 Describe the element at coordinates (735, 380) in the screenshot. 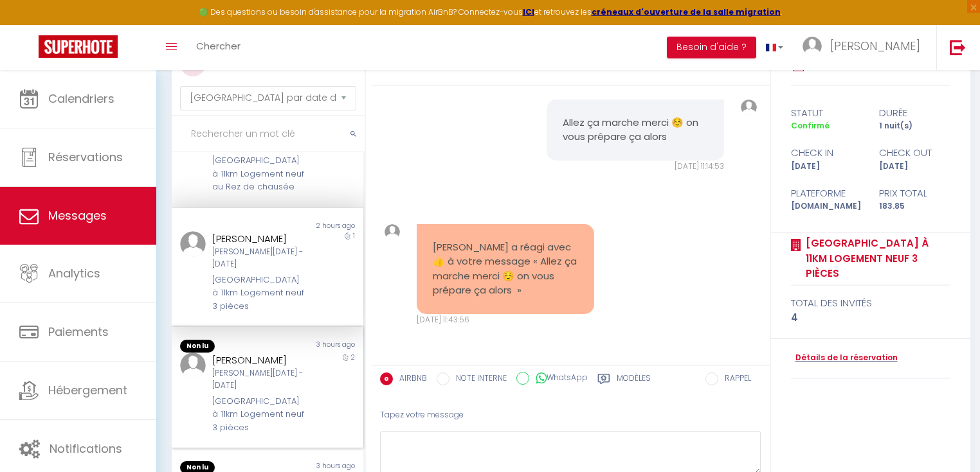

I see `label: RAPPEL` at that location.